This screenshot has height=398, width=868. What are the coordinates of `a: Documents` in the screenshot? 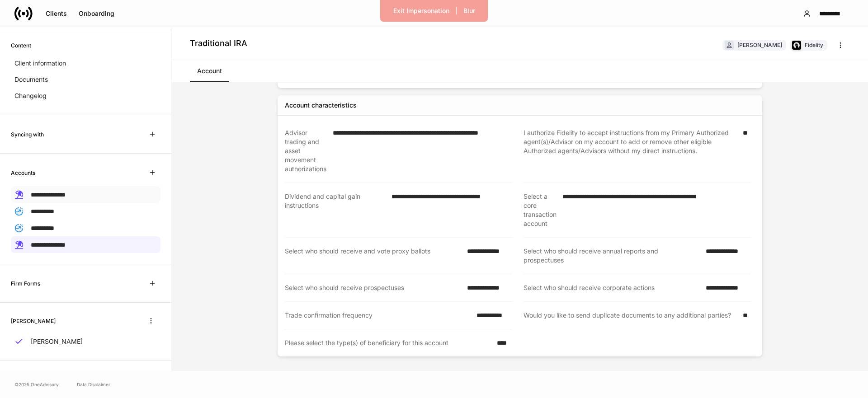 It's located at (85, 80).